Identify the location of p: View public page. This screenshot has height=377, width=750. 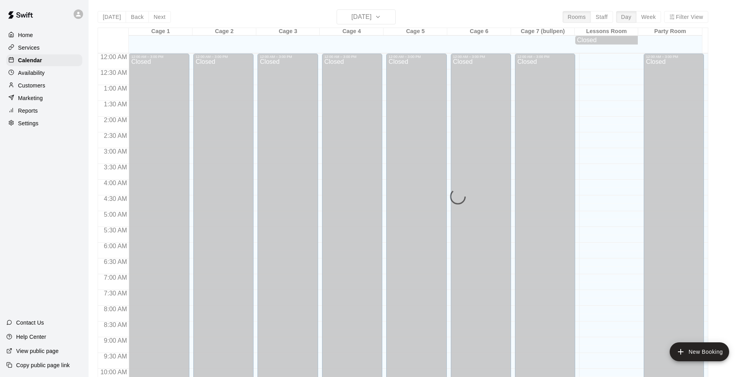
(37, 351).